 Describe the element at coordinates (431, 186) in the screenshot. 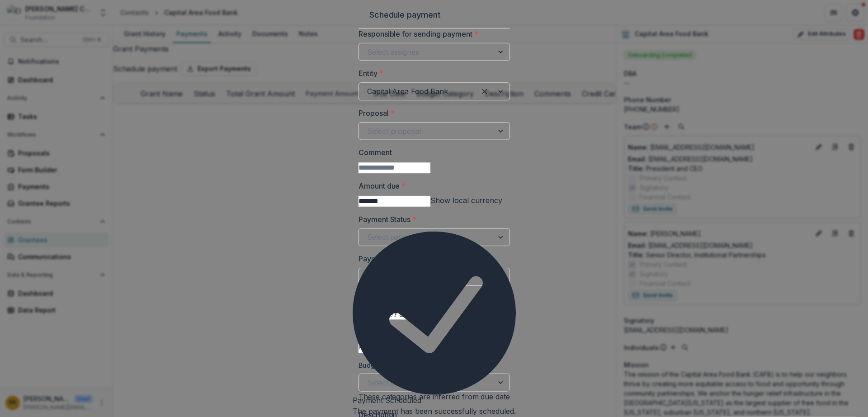

I see `label: Amount due` at that location.